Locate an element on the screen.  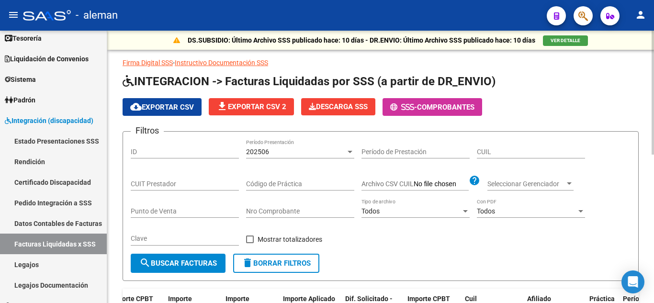
span: Práctica is located at coordinates (602, 299).